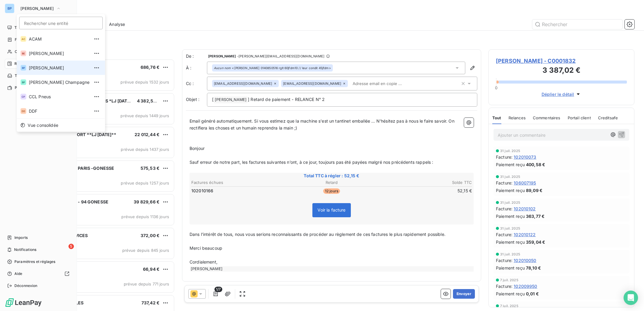  What do you see at coordinates (59, 111) in the screenshot?
I see `span: DDF` at bounding box center [59, 111].